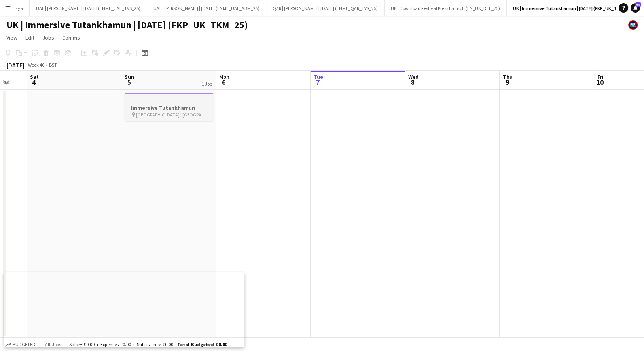  What do you see at coordinates (48, 38) in the screenshot?
I see `span: Jobs` at bounding box center [48, 38].